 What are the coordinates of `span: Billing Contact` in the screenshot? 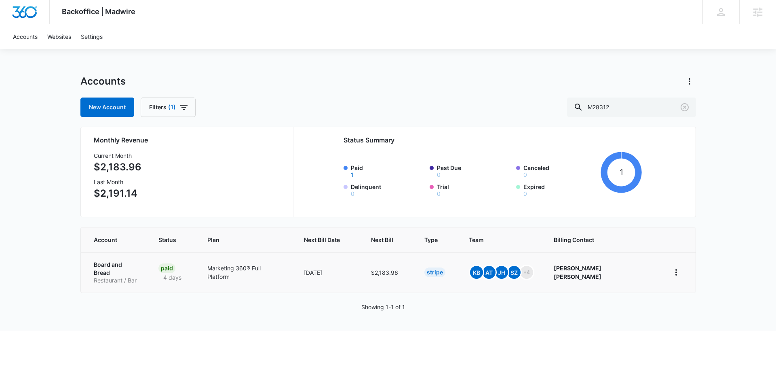 It's located at (602, 239).